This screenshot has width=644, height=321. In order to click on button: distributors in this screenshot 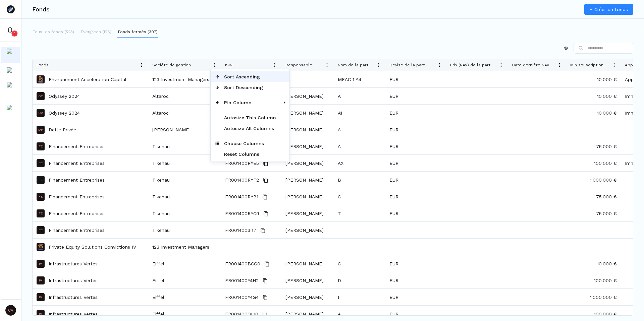, I will do `click(11, 74)`.